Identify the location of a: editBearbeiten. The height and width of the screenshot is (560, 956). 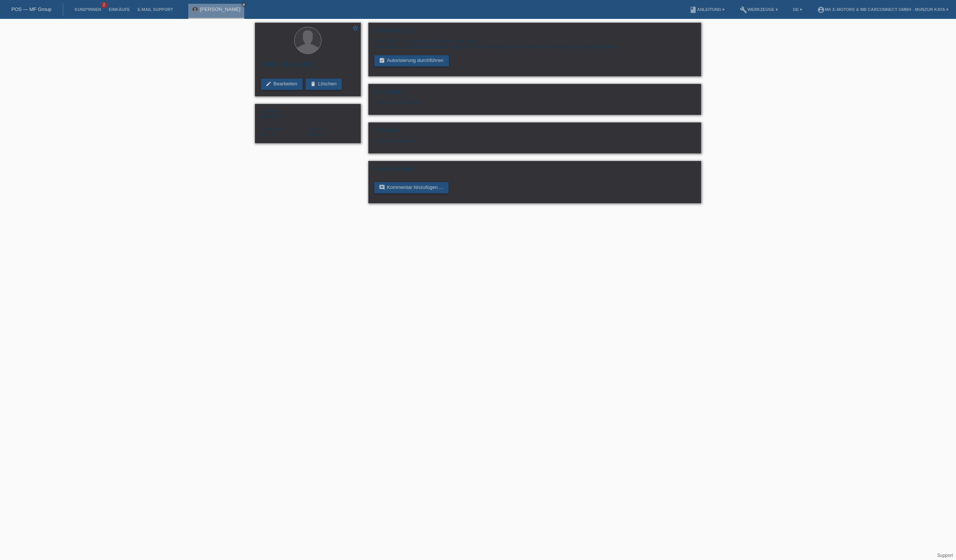
(282, 84).